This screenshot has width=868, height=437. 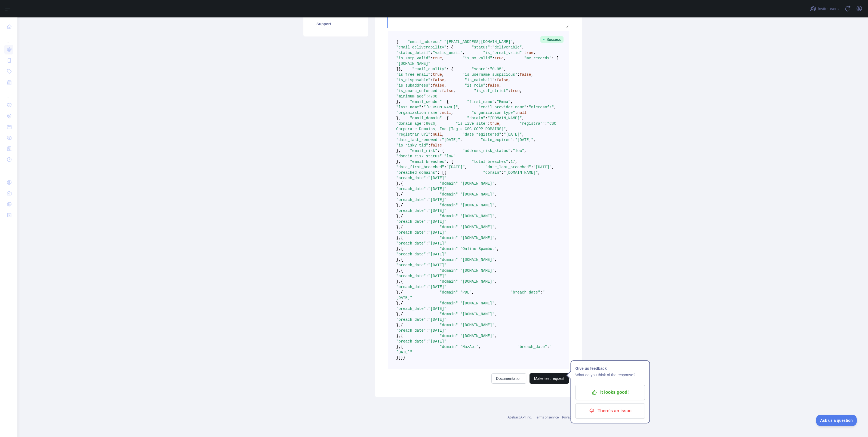 What do you see at coordinates (448, 53) in the screenshot?
I see `span: "valid_email"` at bounding box center [448, 53].